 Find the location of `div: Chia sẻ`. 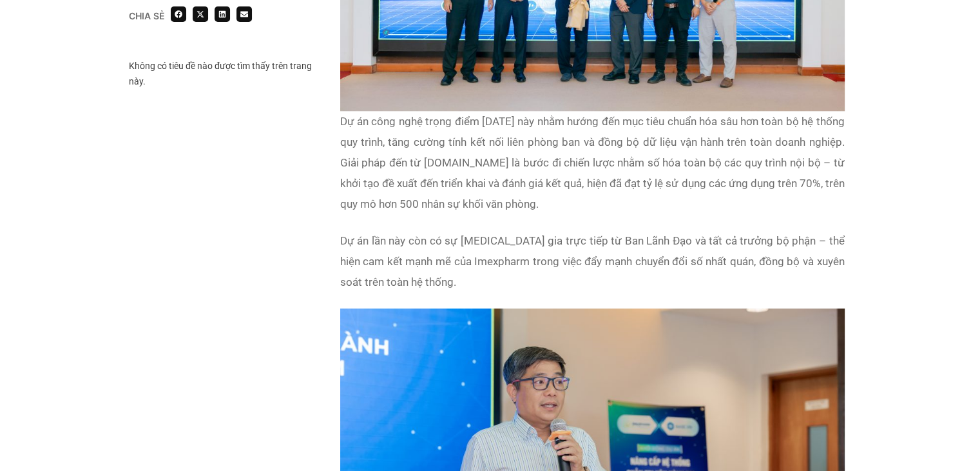

div: Chia sẻ is located at coordinates (146, 16).